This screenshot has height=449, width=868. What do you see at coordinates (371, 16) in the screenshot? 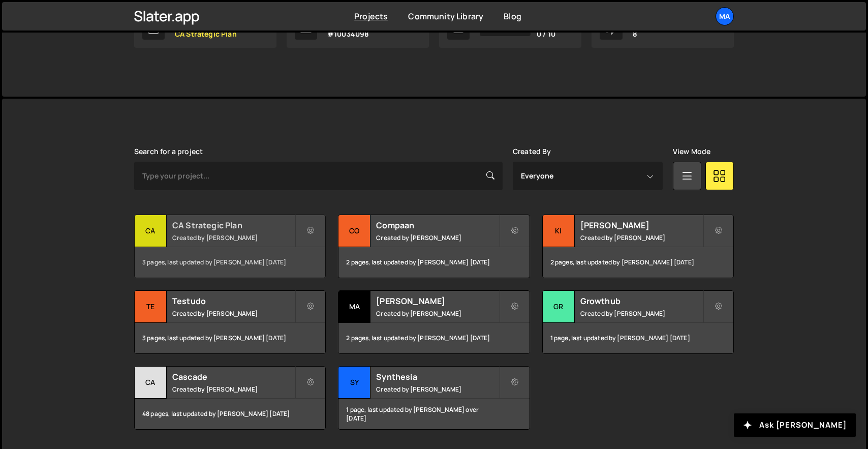
I see `a: Projects` at bounding box center [371, 16].